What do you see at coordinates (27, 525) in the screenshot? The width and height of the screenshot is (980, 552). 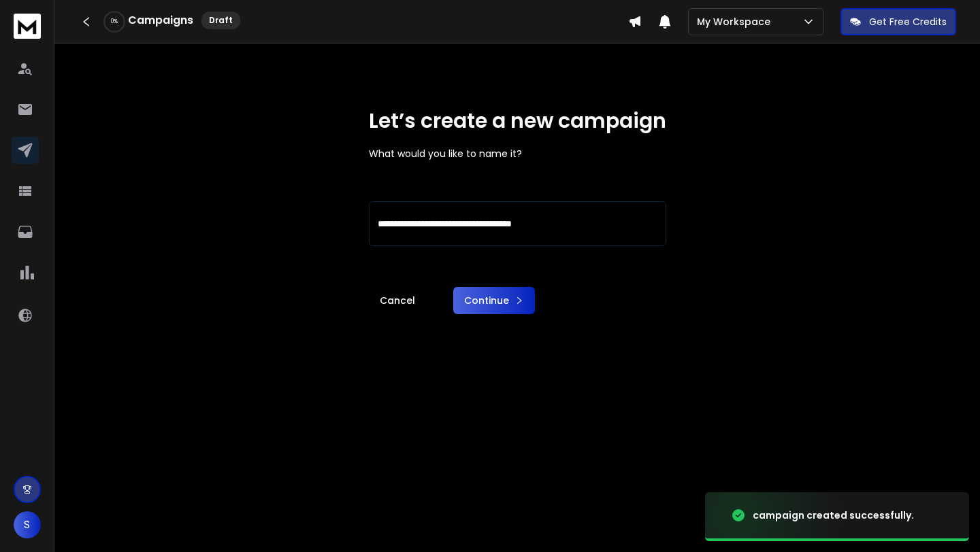 I see `span: S` at bounding box center [27, 525].